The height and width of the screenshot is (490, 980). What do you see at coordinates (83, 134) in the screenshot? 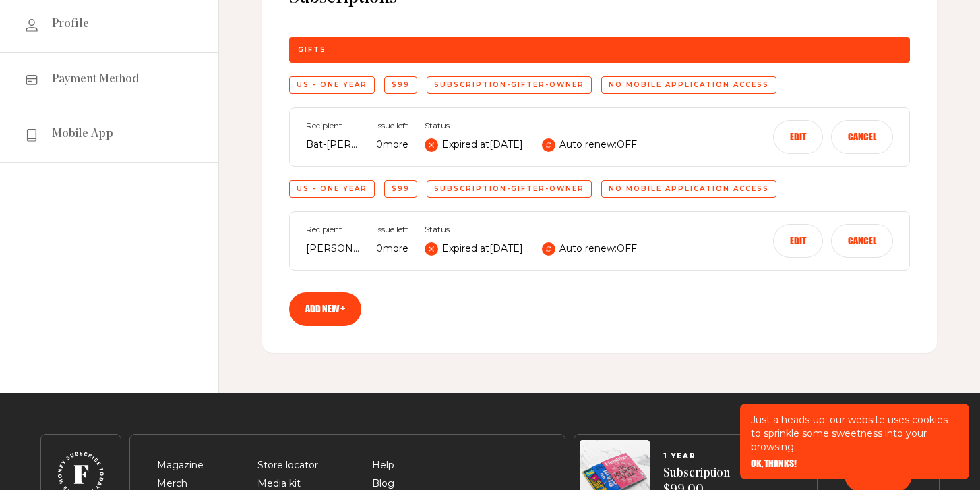
I see `span: Mobile App` at bounding box center [83, 134].